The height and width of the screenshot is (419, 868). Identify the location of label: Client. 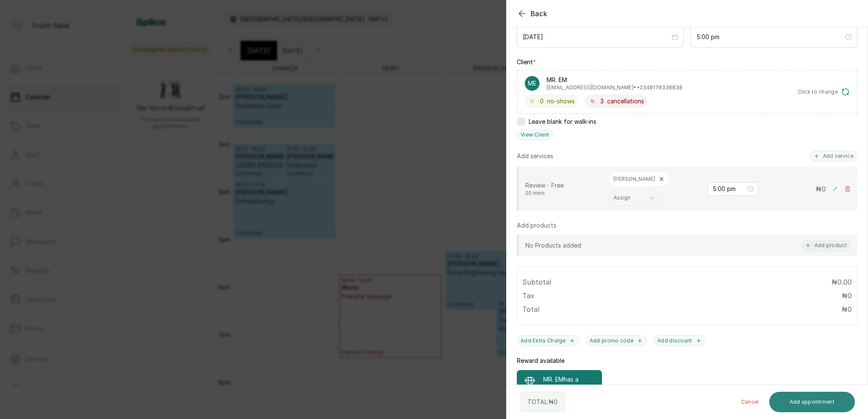
(526, 62).